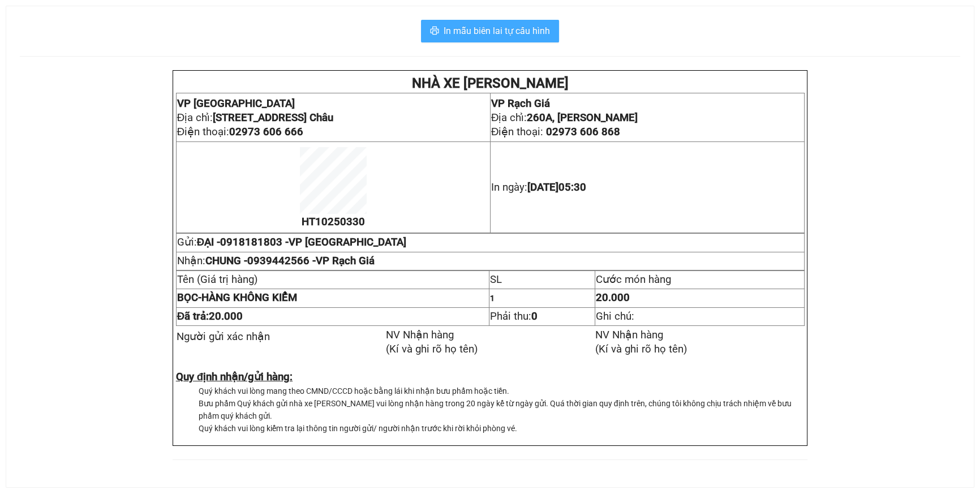  What do you see at coordinates (275, 261) in the screenshot?
I see `span: Nhận:` at bounding box center [275, 261].